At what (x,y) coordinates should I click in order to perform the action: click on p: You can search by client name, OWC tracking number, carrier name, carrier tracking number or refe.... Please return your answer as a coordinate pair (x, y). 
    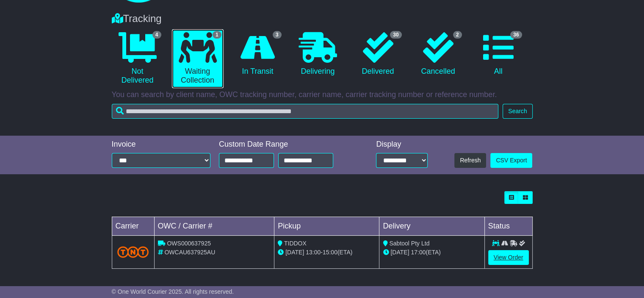
    Looking at the image, I should click on (322, 95).